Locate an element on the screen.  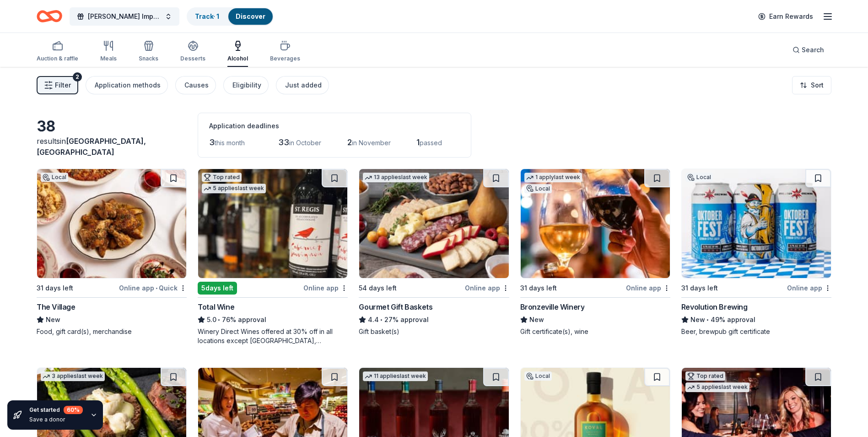
button: Eligibility is located at coordinates (246, 85).